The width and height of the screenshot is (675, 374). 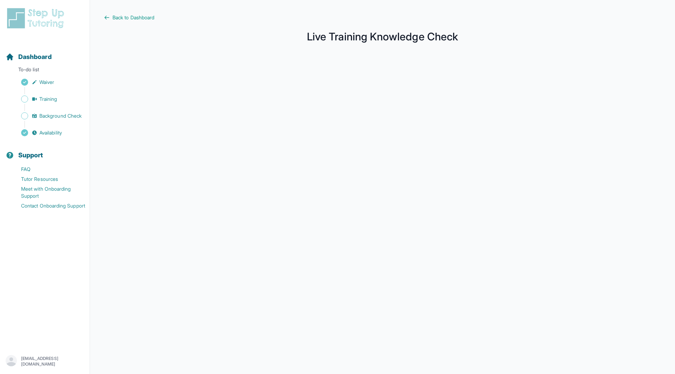 I want to click on span: Waiver, so click(x=47, y=82).